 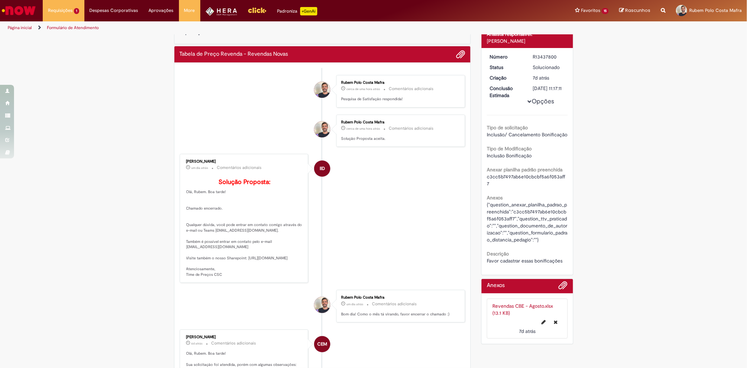 I want to click on b: Anexar planilha padrão preenchida, so click(x=525, y=169).